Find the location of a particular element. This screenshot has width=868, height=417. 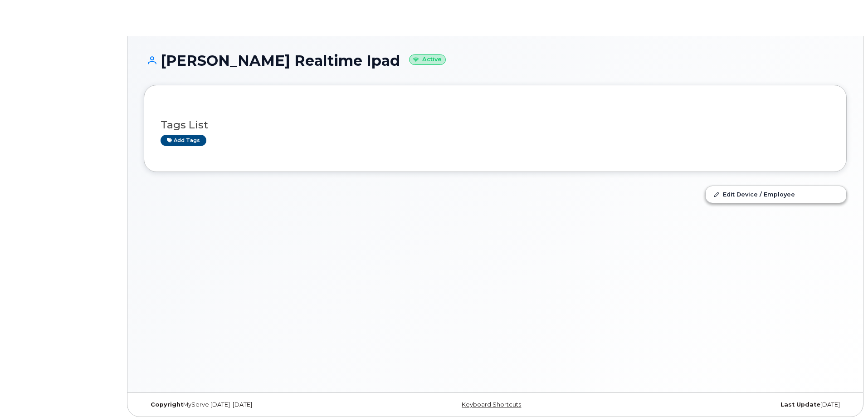

h3: Tags List is located at coordinates (495, 125).